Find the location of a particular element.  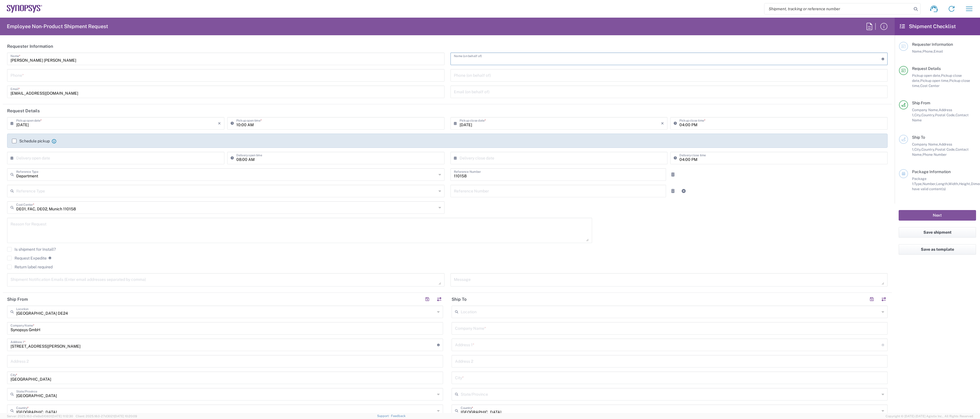

span: Package Information is located at coordinates (931, 172).